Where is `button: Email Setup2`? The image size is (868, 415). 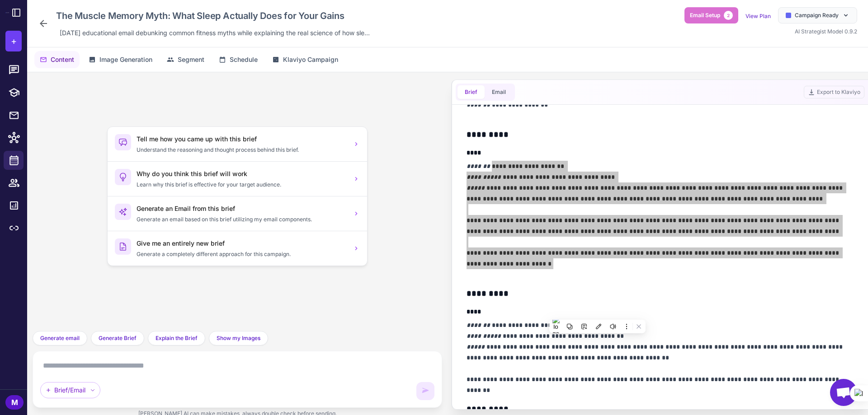
button: Email Setup2 is located at coordinates (710, 15).